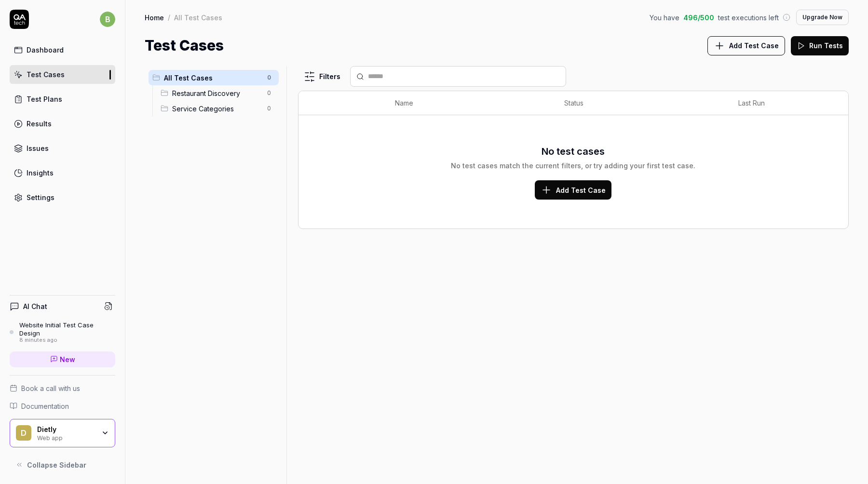 This screenshot has width=868, height=484. What do you see at coordinates (213, 78) in the screenshot?
I see `span: All Test Cases` at bounding box center [213, 78].